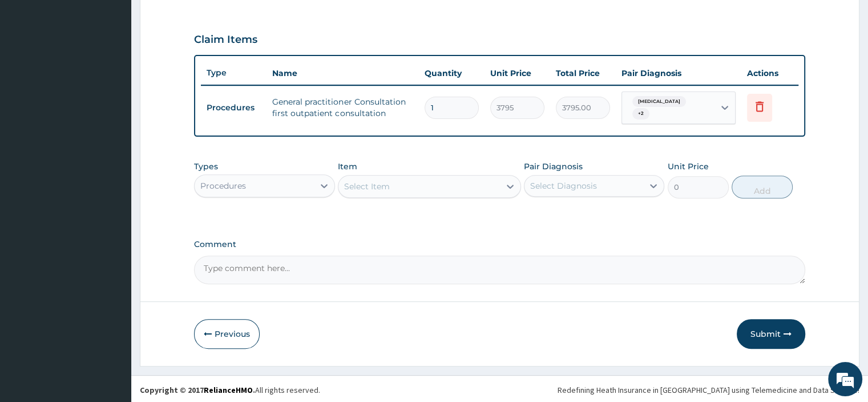  I want to click on label: Comment, so click(500, 244).